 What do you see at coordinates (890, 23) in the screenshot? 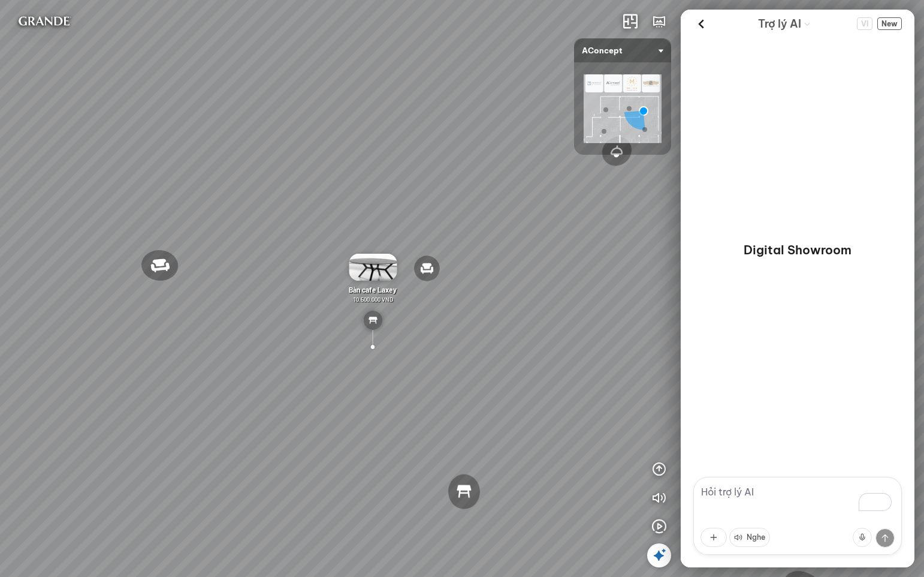
I see `button: New Chat` at bounding box center [890, 23].